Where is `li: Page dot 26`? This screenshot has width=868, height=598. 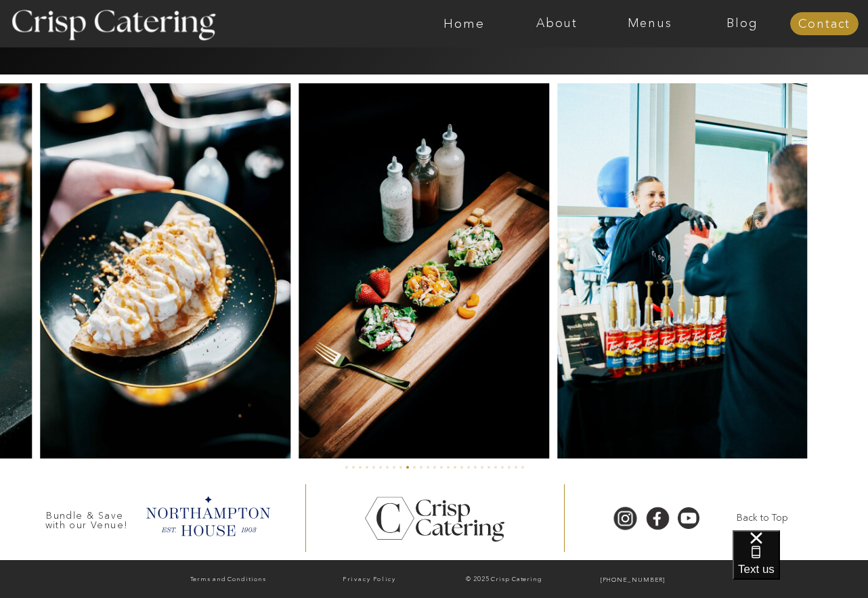 li: Page dot 26 is located at coordinates (516, 467).